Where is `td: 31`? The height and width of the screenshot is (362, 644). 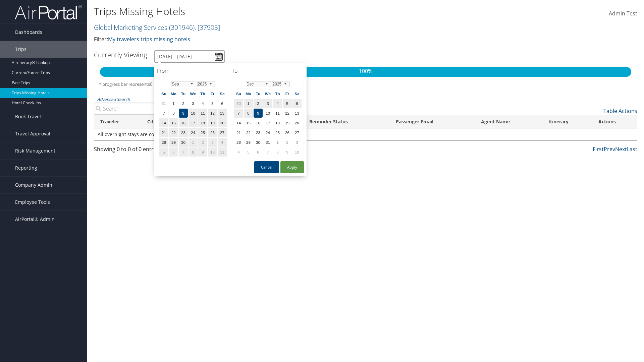
td: 31 is located at coordinates (268, 142).